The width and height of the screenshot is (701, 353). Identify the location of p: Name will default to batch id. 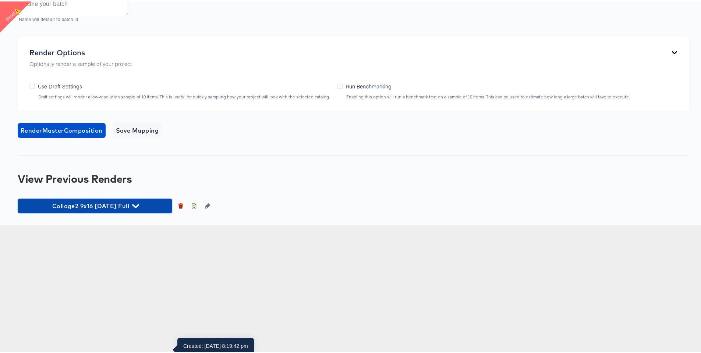
(71, 18).